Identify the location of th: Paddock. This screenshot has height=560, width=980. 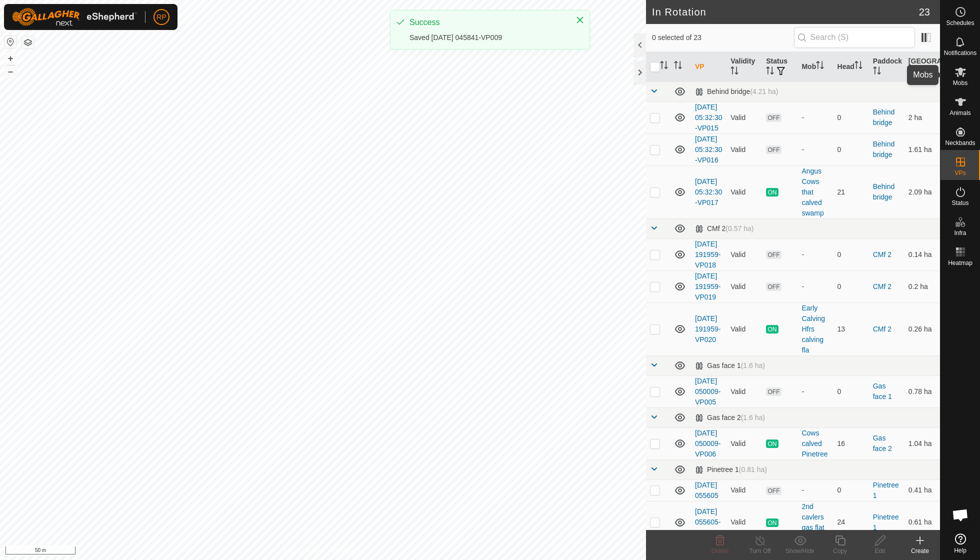
(887, 67).